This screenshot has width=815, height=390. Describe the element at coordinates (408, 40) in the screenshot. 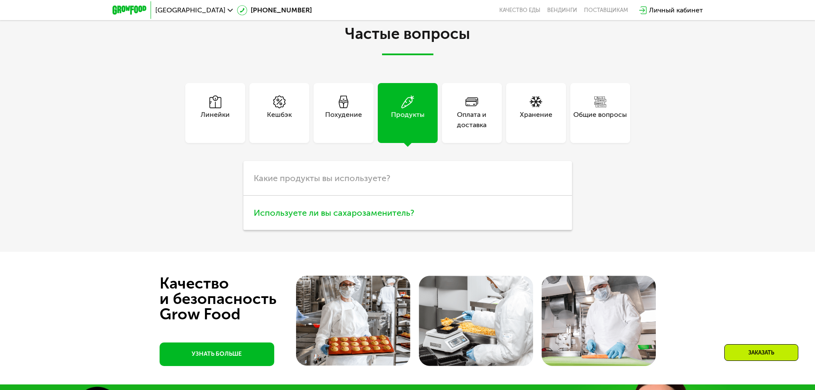

I see `h2: Частые вопросы` at that location.